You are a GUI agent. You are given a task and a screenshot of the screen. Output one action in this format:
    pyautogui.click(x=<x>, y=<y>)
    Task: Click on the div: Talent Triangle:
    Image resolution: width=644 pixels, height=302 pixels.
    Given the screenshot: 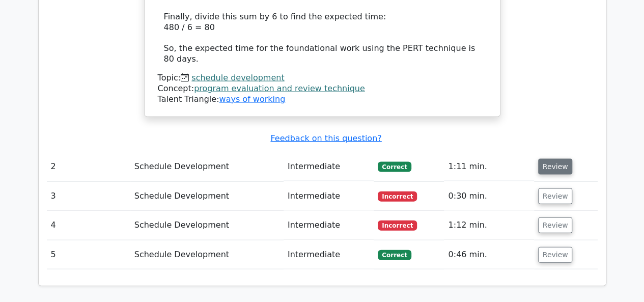 What is the action you would take?
    pyautogui.click(x=322, y=88)
    